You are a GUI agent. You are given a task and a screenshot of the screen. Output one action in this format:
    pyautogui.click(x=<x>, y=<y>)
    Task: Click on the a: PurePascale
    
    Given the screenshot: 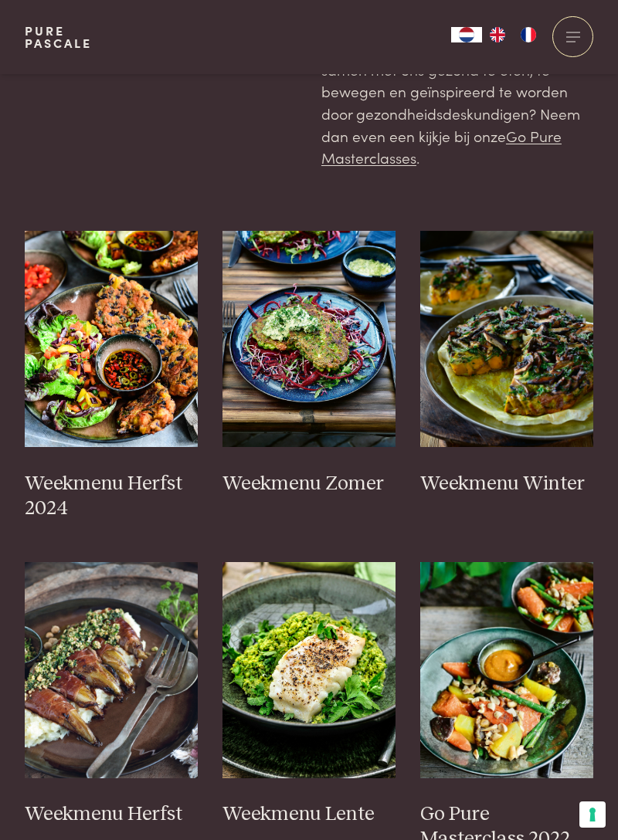 What is the action you would take?
    pyautogui.click(x=58, y=37)
    